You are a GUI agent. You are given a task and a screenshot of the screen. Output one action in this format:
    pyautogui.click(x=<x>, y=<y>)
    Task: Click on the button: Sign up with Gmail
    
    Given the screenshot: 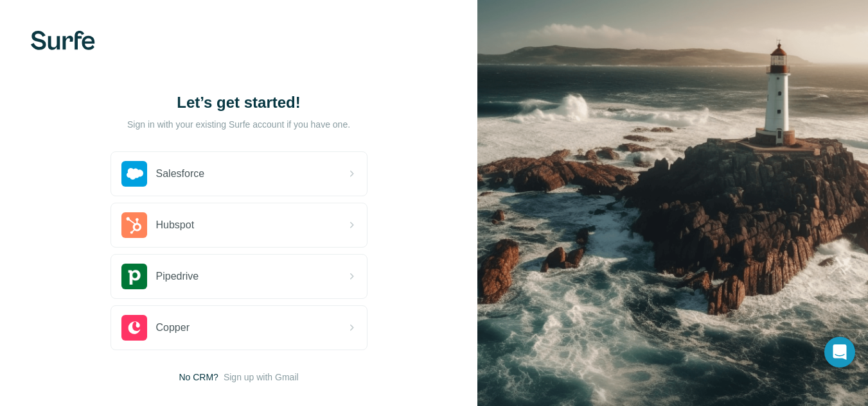 What is the action you would take?
    pyautogui.click(x=260, y=378)
    